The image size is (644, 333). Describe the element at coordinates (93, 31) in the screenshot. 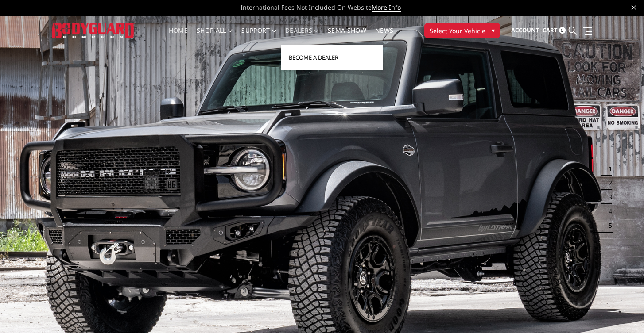

I see `img: BODYGUARD BUMPERS` at that location.